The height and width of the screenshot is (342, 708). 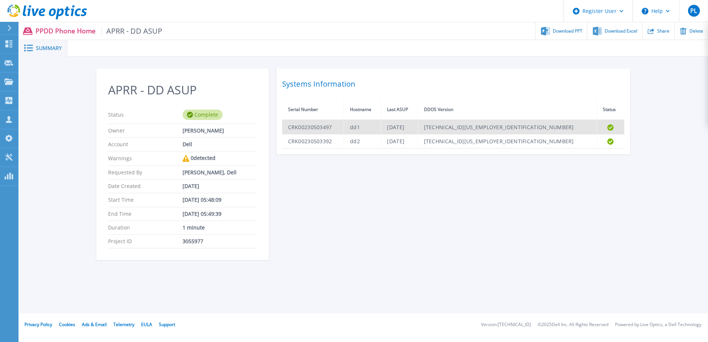 I want to click on h2: APRR - DD ASUP, so click(x=183, y=90).